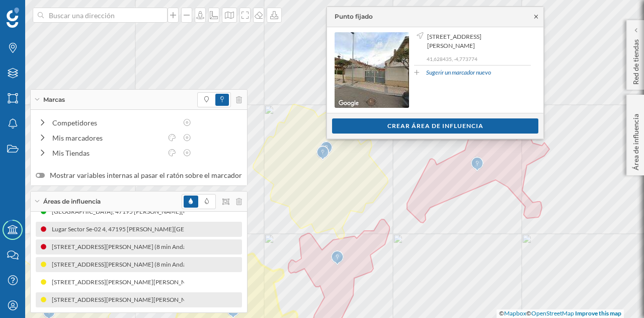 This screenshot has height=318, width=644. Describe the element at coordinates (107, 153) in the screenshot. I see `div: Mis Tiendas` at that location.